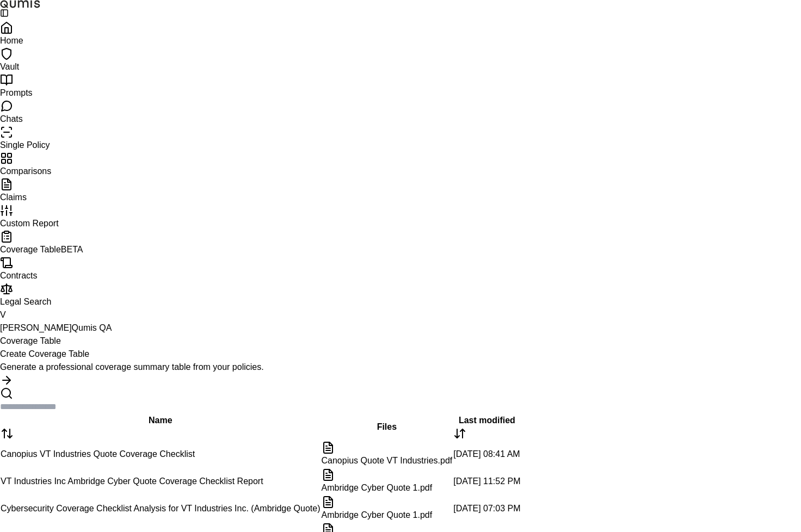 The image size is (801, 532). I want to click on span: Canopius VT Industries Quote Coverage Checklist, so click(97, 453).